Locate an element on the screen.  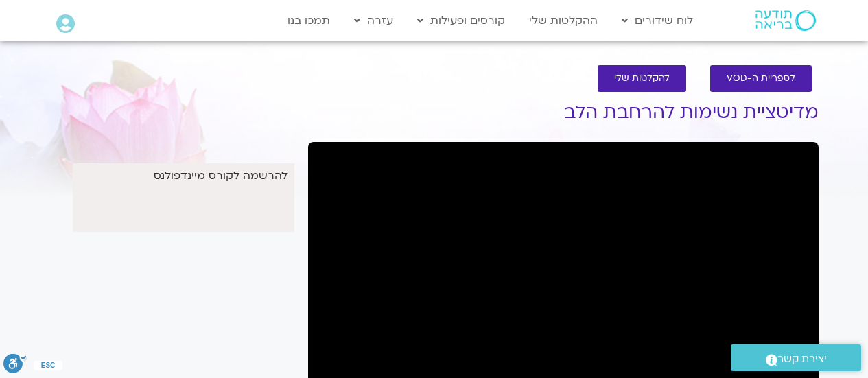
a: יצירת קשר is located at coordinates (796, 358).